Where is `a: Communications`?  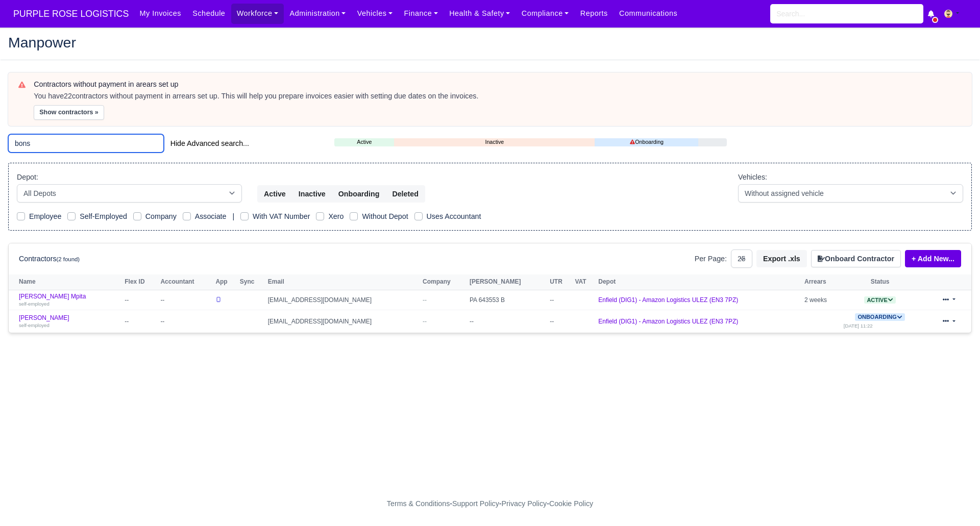 a: Communications is located at coordinates (648, 13).